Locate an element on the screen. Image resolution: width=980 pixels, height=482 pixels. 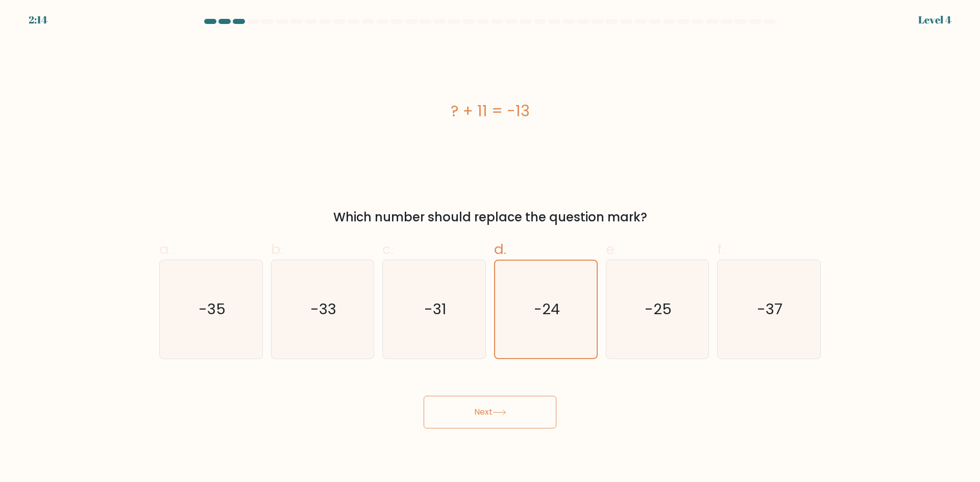
span: b. is located at coordinates (277, 249).